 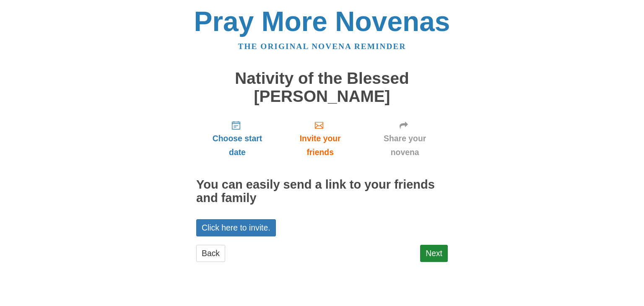 What do you see at coordinates (238, 138) in the screenshot?
I see `a: Choose start date` at bounding box center [238, 138].